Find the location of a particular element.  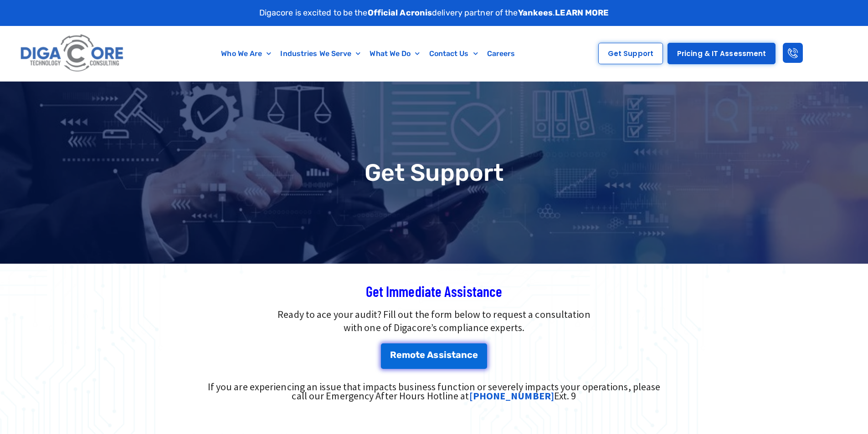

span: A is located at coordinates (431, 354).